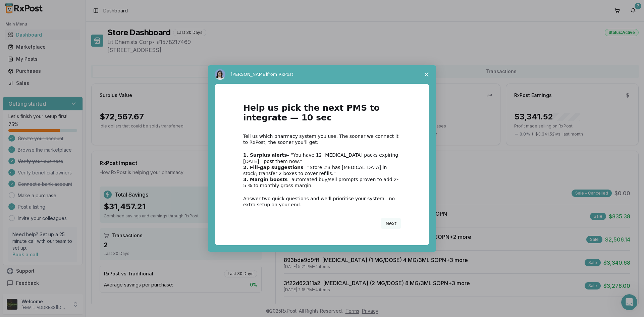 This screenshot has width=644, height=317. What do you see at coordinates (427, 74) in the screenshot?
I see `span: Close survey` at bounding box center [427, 74].